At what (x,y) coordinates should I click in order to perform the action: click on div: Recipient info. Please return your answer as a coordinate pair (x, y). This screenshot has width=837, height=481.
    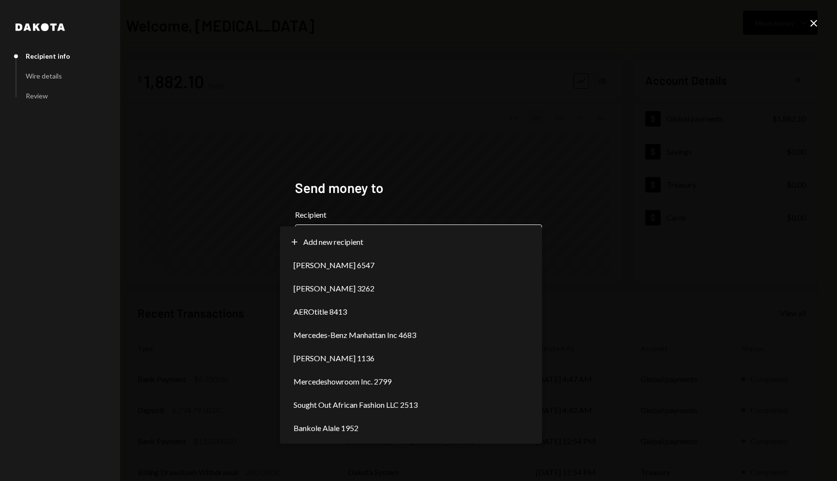
    Looking at the image, I should click on (48, 56).